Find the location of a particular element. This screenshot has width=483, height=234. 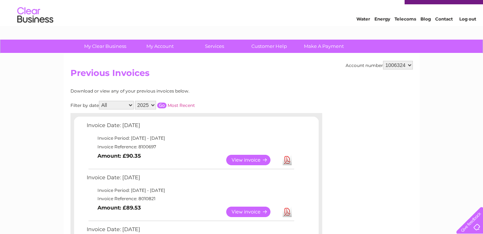

a: Water is located at coordinates (363, 33).